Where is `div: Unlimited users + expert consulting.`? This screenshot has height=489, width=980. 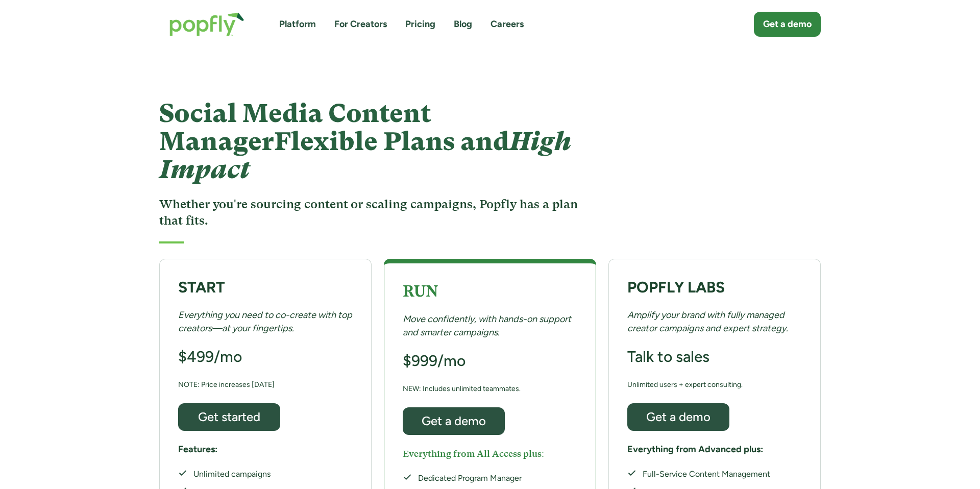 div: Unlimited users + expert consulting. is located at coordinates (685, 385).